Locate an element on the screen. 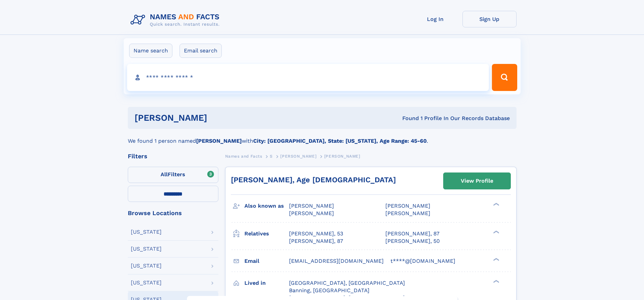 The width and height of the screenshot is (644, 300). h3: Relatives is located at coordinates (267, 234).